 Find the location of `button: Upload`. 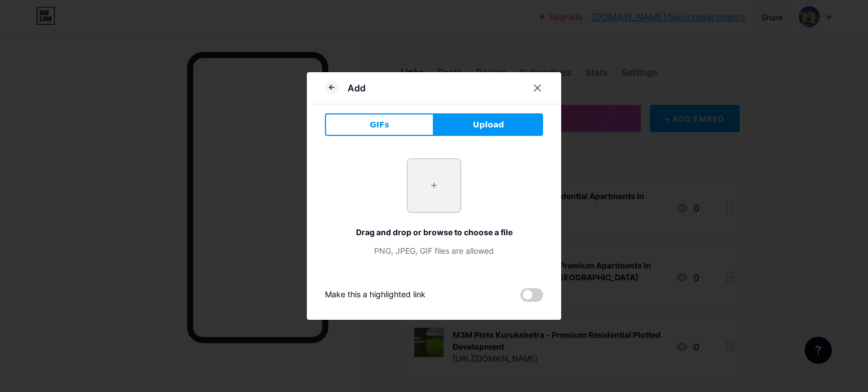

button: Upload is located at coordinates (488, 125).